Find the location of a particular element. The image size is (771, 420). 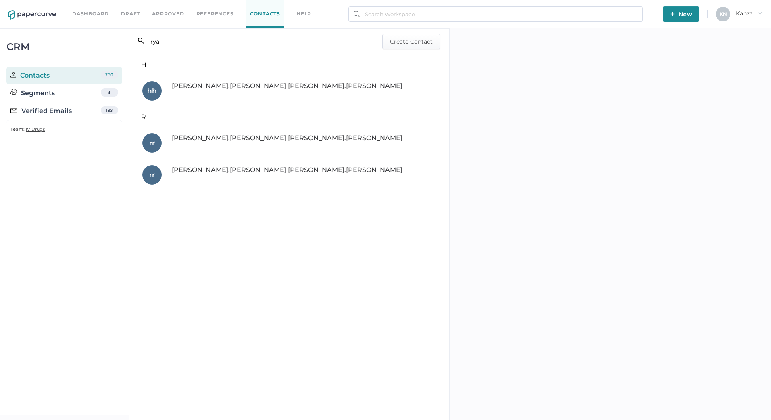

i: search_left is located at coordinates (141, 41).